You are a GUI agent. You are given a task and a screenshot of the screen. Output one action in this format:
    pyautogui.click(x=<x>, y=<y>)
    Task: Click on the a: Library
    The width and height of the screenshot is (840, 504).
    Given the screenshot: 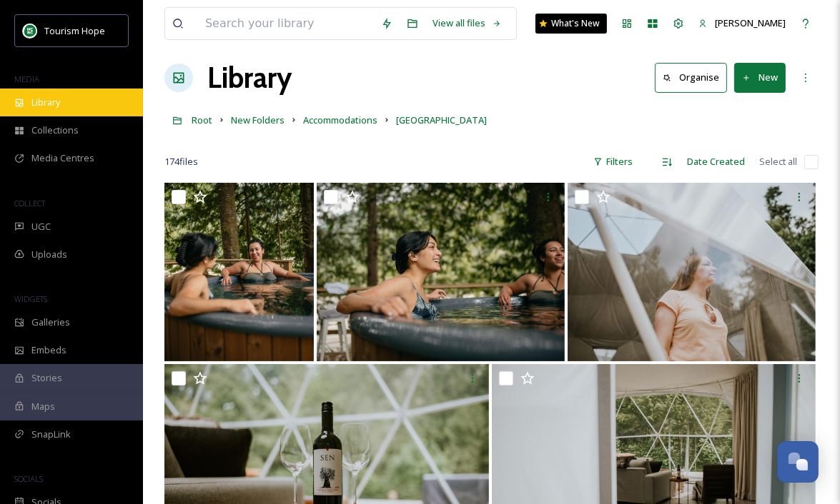 What is the action you would take?
    pyautogui.click(x=249, y=78)
    